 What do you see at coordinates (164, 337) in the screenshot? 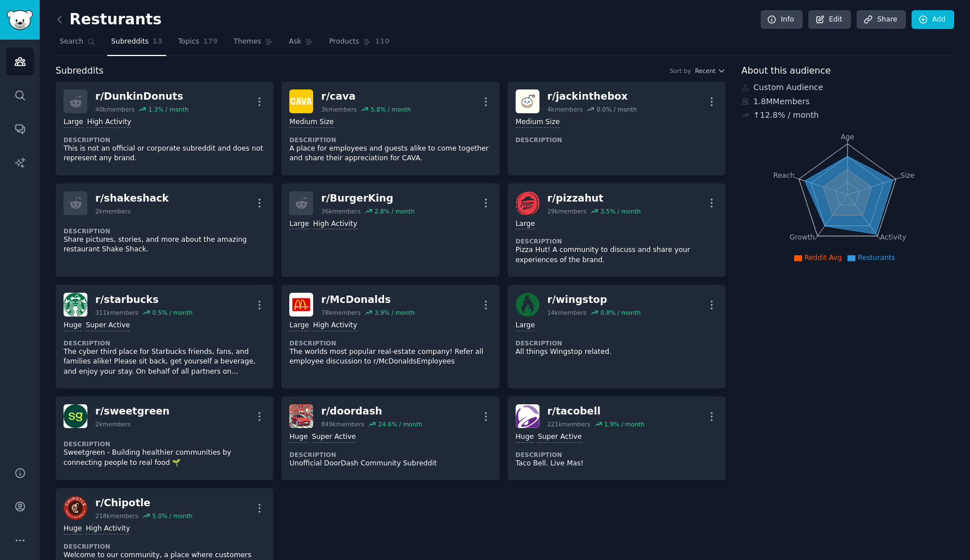
I see `a: starbucksr/starbucks311kmembers0.5% / monthHugeSuper ActiveDescriptionThe cyber third place for S...` at bounding box center [164, 337].